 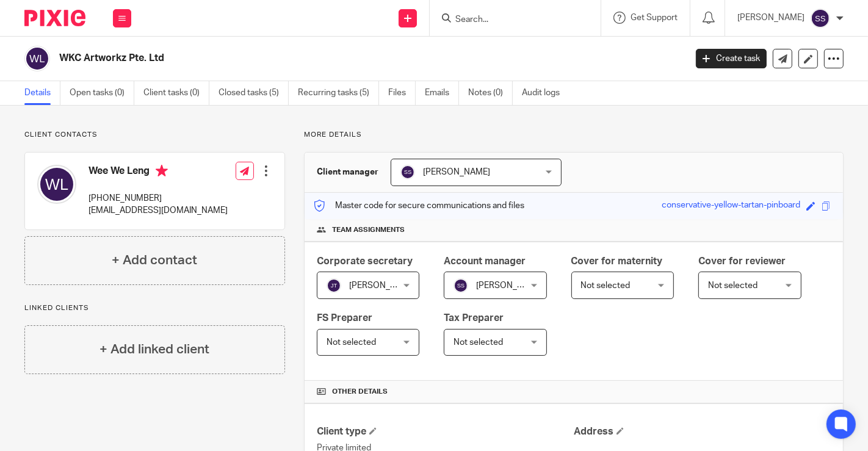 What do you see at coordinates (162, 171) in the screenshot?
I see `i: Primary` at bounding box center [162, 171].